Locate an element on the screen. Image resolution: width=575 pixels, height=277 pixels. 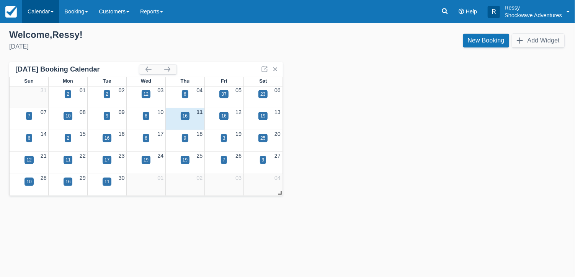
a: 22 is located at coordinates (83, 156).